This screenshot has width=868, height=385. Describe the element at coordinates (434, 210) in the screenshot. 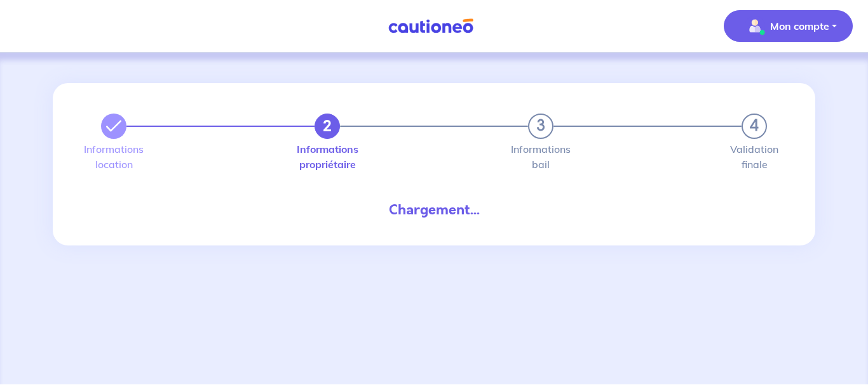

I see `div: Chargement...` at that location.